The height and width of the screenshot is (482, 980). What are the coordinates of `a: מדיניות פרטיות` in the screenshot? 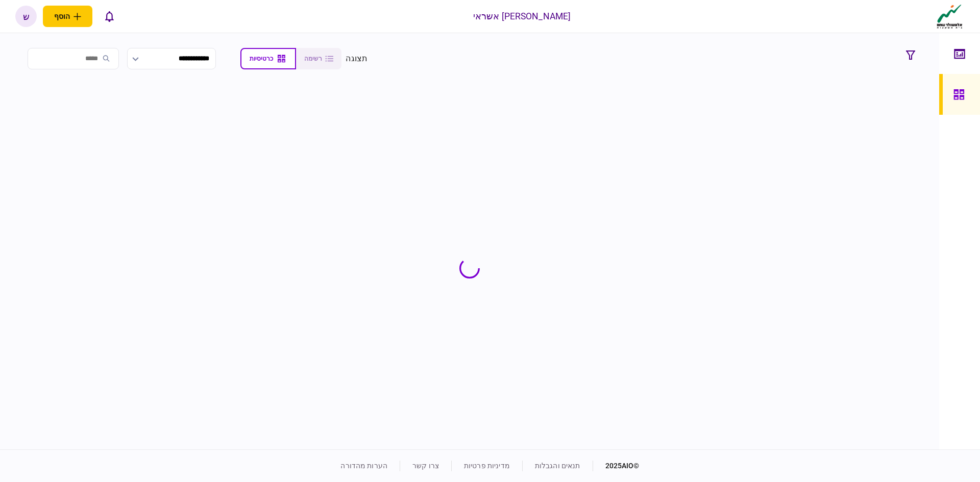 It's located at (487, 466).